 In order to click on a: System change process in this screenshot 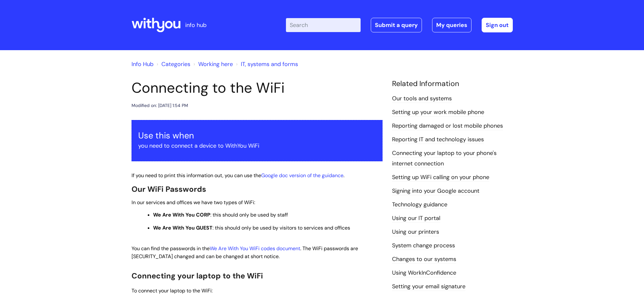, I will do `click(424, 246)`.